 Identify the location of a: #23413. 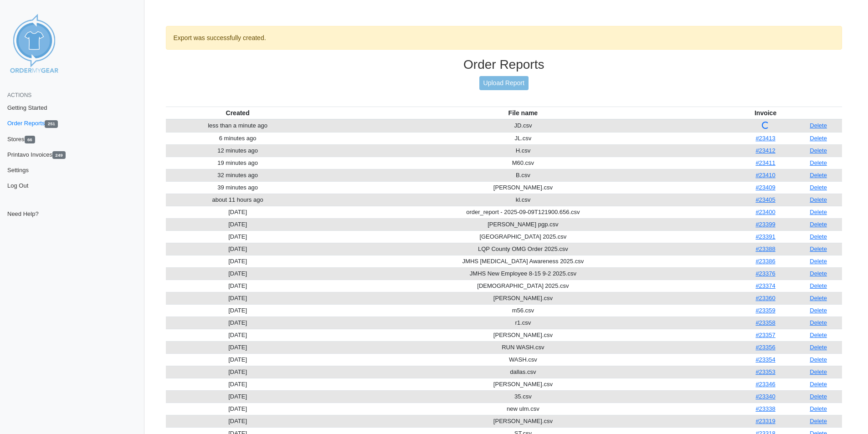
(765, 138).